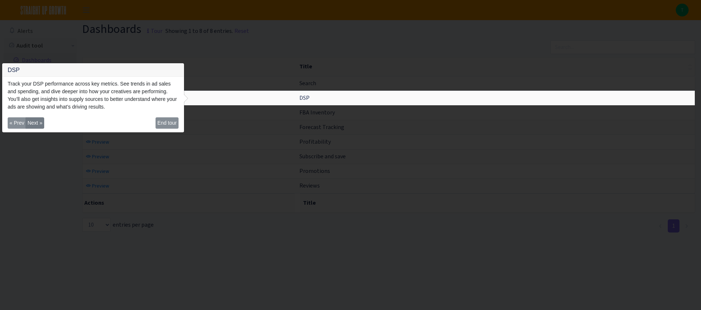 This screenshot has width=701, height=310. What do you see at coordinates (93, 95) in the screenshot?
I see `div: Track your DSP performance across key metrics. See trends in ad sales and spending, and dive deep...` at bounding box center [93, 95].